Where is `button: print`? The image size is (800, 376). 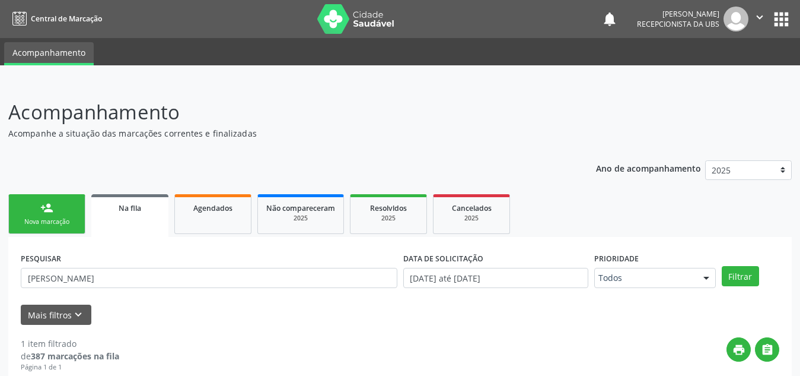
button: print is located at coordinates (739, 349).